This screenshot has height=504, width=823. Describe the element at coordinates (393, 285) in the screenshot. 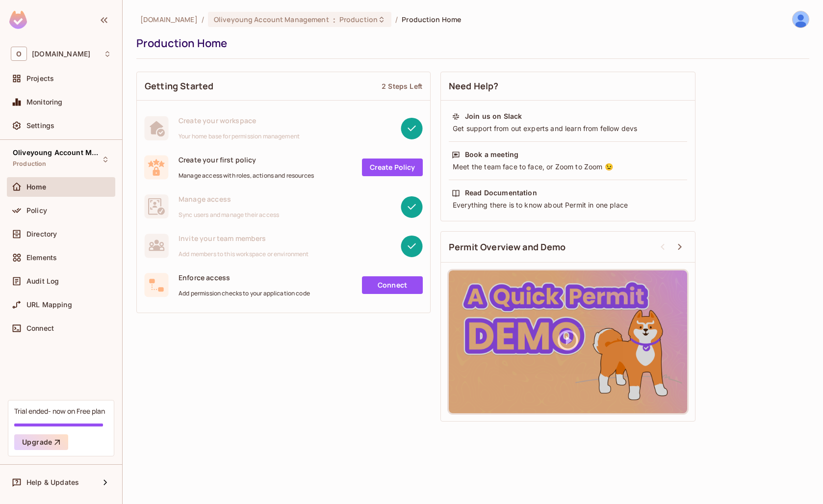

I see `a: Connect` at that location.